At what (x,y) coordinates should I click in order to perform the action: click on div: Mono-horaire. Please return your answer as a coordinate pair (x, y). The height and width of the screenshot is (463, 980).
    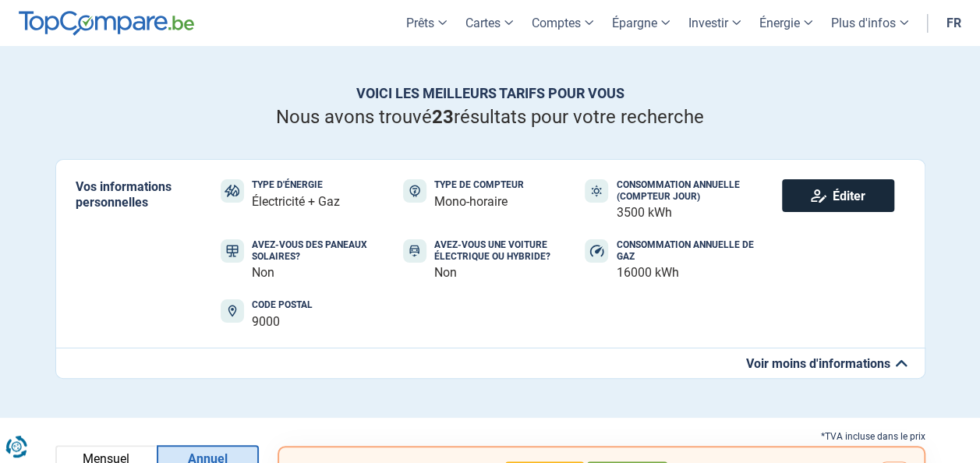
    Looking at the image, I should click on (478, 201).